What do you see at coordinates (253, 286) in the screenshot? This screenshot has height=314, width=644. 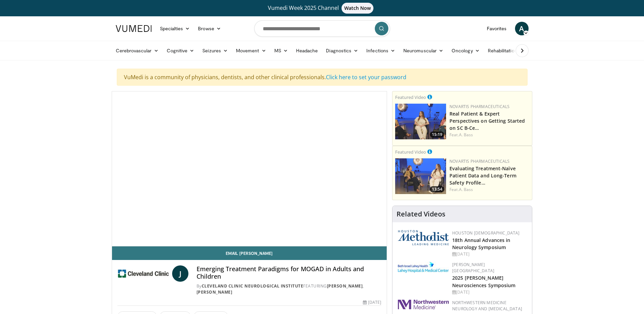 I see `a: Cleveland Clinic Neurological Institute` at bounding box center [253, 286].